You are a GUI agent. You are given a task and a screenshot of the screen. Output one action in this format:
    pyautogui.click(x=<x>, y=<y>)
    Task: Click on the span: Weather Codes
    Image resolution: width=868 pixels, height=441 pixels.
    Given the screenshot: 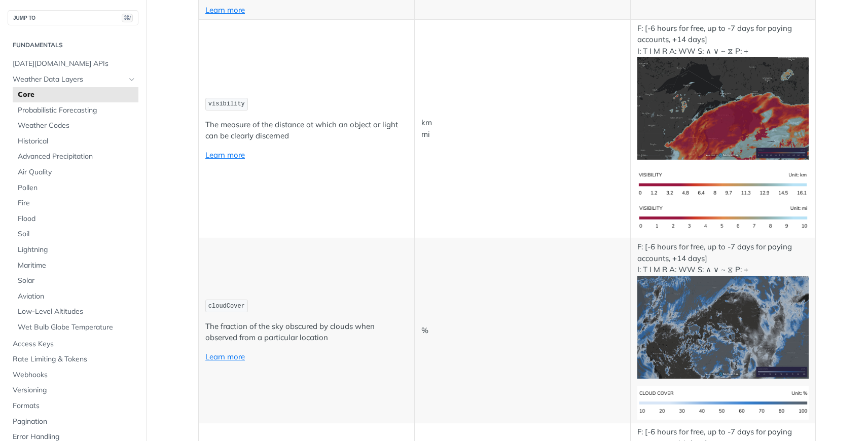 What is the action you would take?
    pyautogui.click(x=77, y=126)
    